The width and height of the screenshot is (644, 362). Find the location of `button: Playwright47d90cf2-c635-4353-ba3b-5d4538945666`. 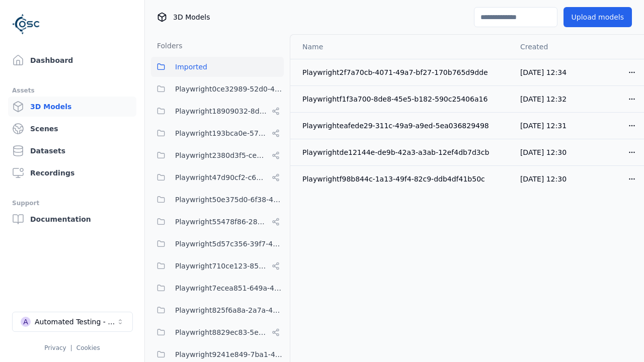

button: Playwright47d90cf2-c635-4353-ba3b-5d4538945666 is located at coordinates (217, 178).